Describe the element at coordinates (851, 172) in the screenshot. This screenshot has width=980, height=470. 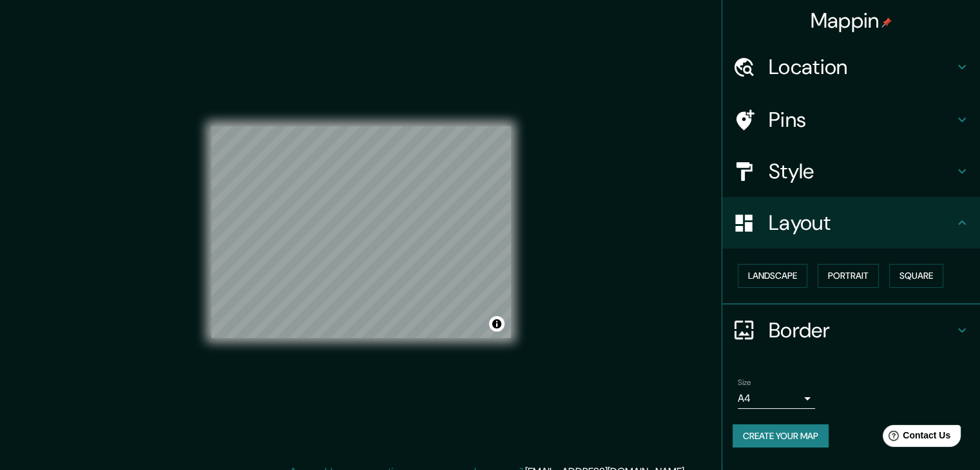
I see `div: Style` at that location.